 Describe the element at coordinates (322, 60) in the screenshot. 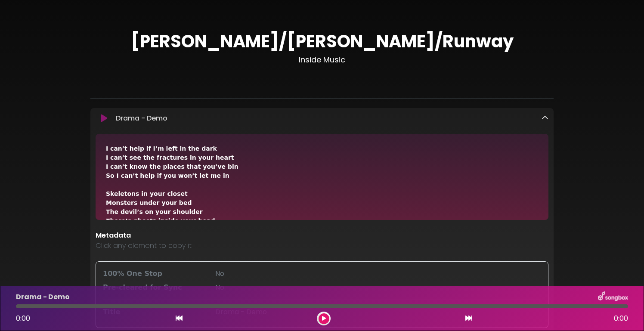

I see `h3: Inside Music` at that location.